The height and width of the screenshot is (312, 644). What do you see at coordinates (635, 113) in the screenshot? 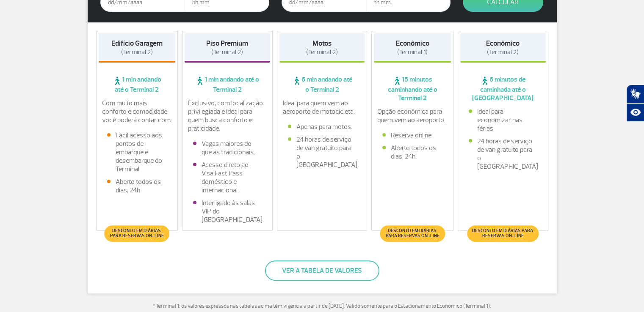
I see `button: Abrir recursos assistivos.` at bounding box center [635, 113].